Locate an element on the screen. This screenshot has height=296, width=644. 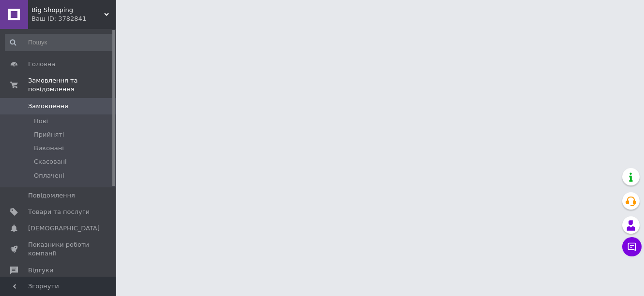
span: Показники роботи компанії is located at coordinates (59, 249).